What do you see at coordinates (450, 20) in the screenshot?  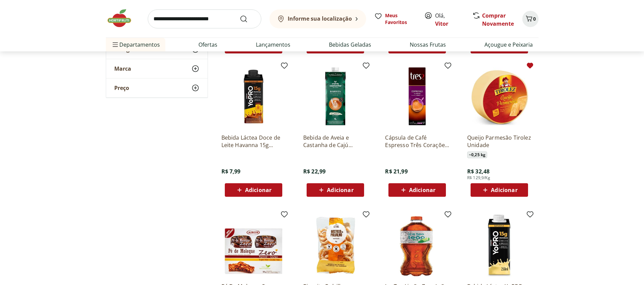 I see `span: Olá,` at bounding box center [450, 20].